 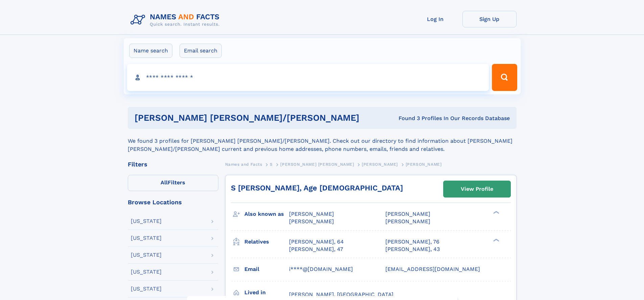 What do you see at coordinates (267, 269) in the screenshot?
I see `h3: Email` at bounding box center [267, 269].